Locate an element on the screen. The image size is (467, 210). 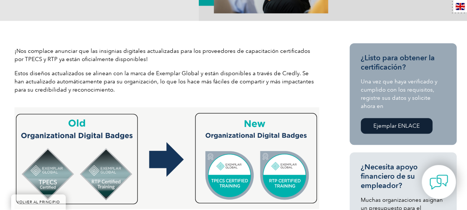
img: contact-chat.png is located at coordinates (439, 182).